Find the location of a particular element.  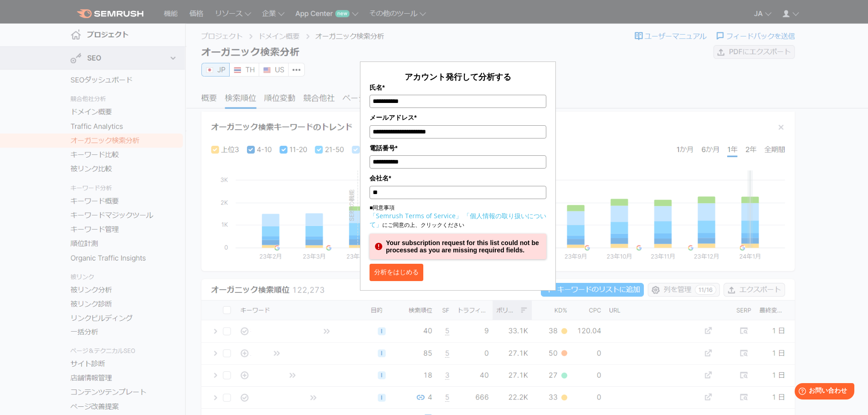

label: 電話番号* is located at coordinates (458, 148).